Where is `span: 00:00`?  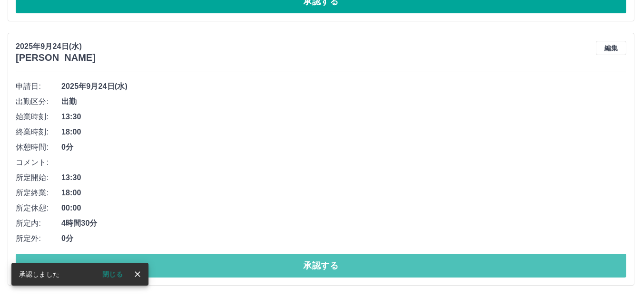 span: 00:00 is located at coordinates (343, 208).